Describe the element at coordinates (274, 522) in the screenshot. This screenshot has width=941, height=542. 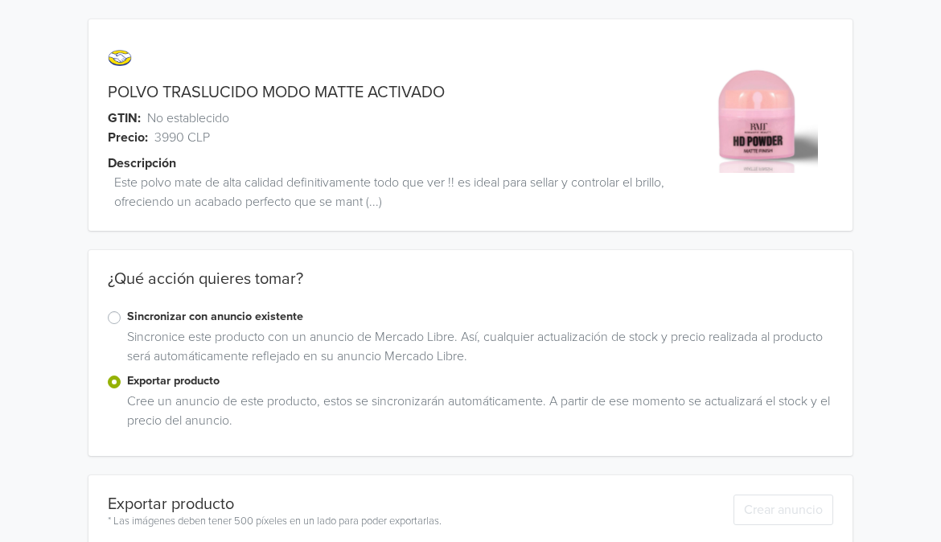
I see `div: * Las imágenes deben tener 500 píxeles en un lado para poder exportarlas.` at that location.